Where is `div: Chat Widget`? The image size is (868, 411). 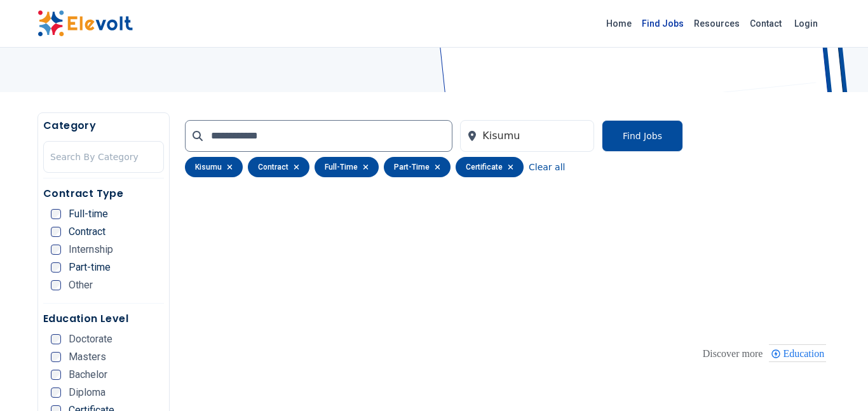 div: Chat Widget is located at coordinates (836, 380).